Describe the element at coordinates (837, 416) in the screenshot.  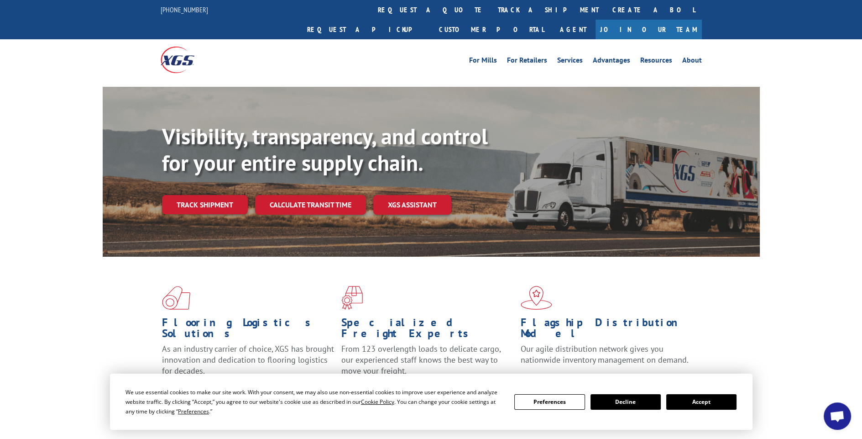
I see `a: Open chat` at that location.